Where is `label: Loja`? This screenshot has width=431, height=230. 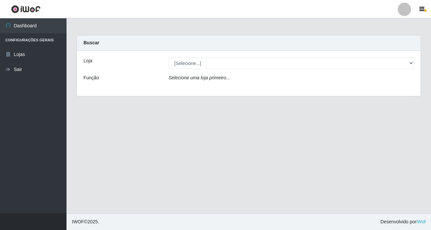 label: Loja is located at coordinates (88, 61).